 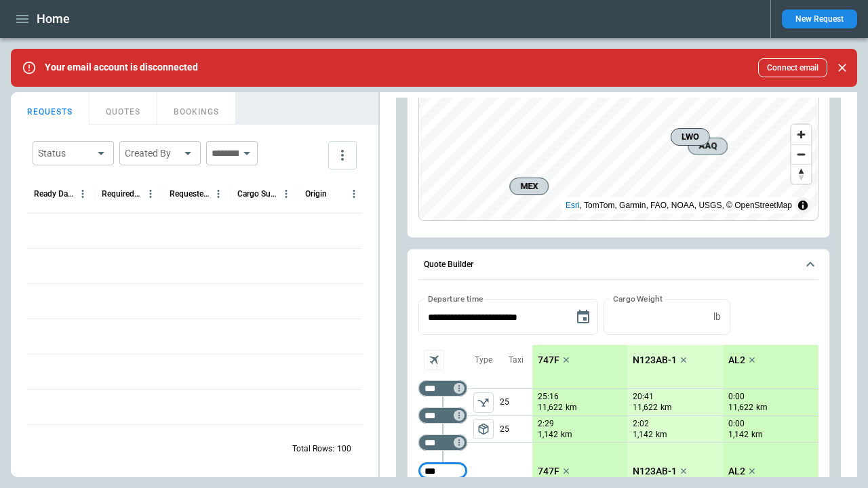 I want to click on button: Origin column menu, so click(x=354, y=194).